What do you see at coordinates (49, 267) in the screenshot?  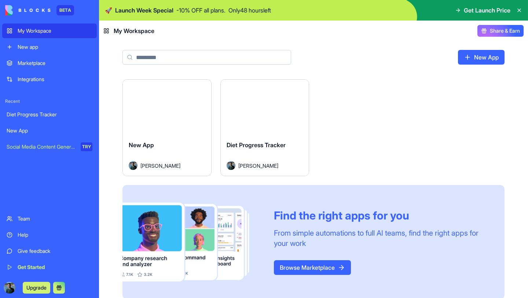 I see `a: Get Started` at bounding box center [49, 267].